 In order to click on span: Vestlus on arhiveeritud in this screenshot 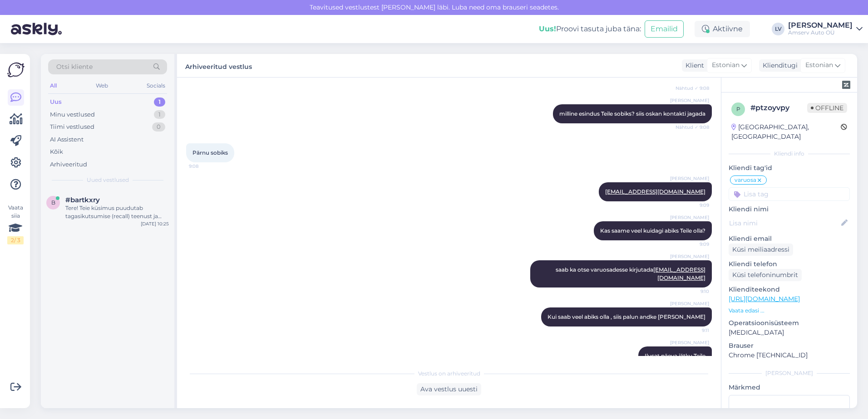, I will do `click(449, 373)`.